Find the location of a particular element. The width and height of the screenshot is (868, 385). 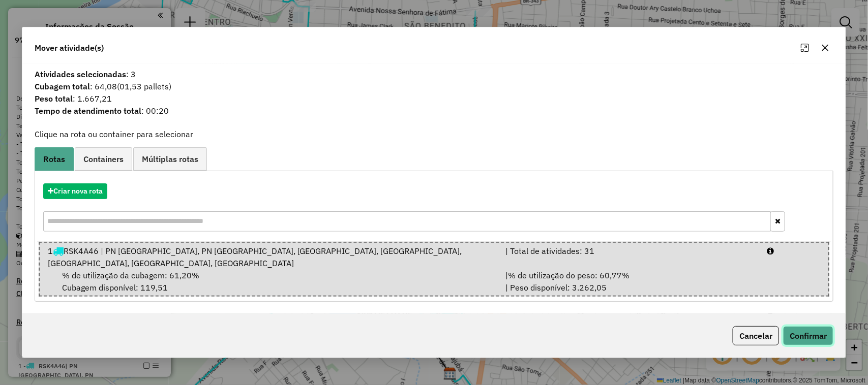

span: % de utilização do peso: 60,77% is located at coordinates (568, 275).